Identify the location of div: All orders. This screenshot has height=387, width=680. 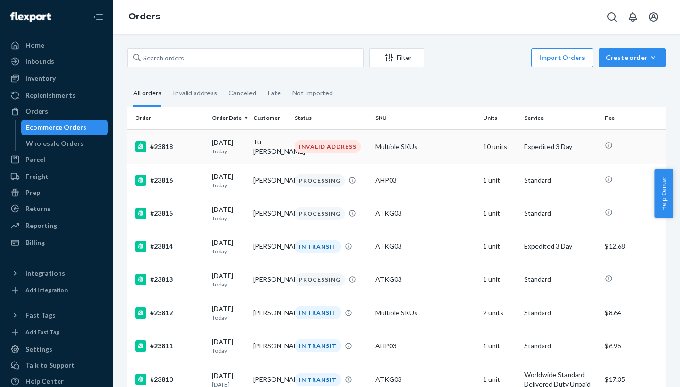
(147, 93).